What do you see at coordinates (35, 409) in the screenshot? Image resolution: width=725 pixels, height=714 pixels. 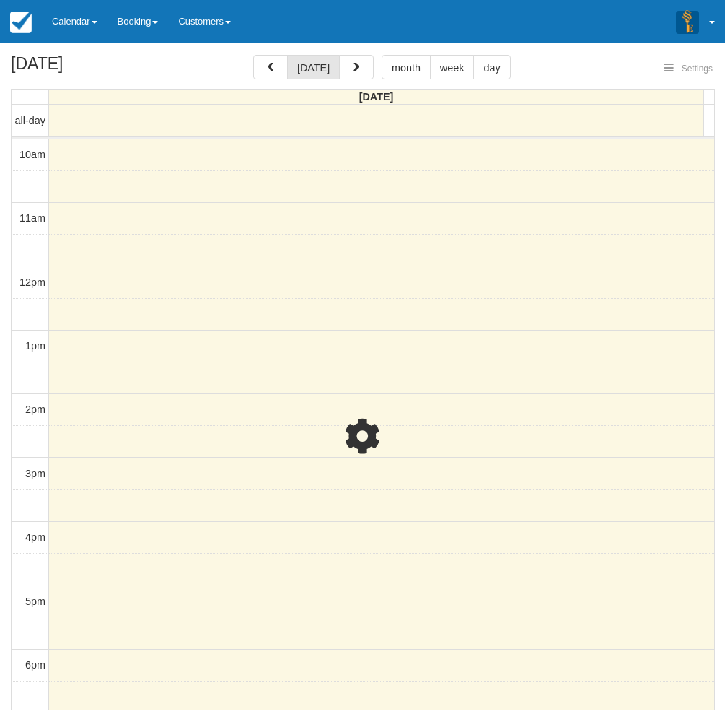 I see `span: 2pm` at bounding box center [35, 409].